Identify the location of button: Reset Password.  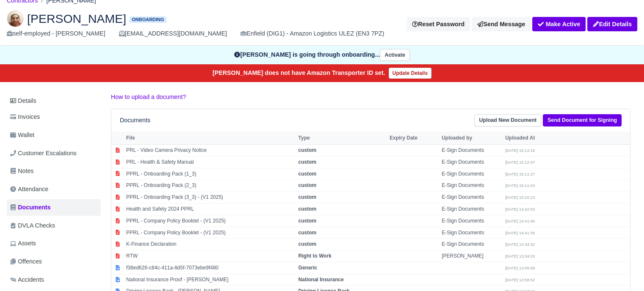
(439, 24).